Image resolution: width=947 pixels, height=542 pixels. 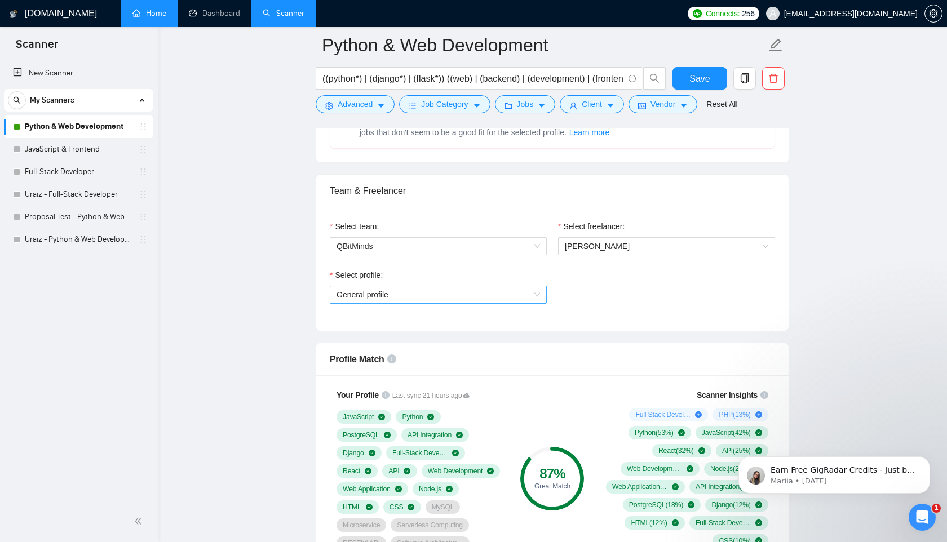 What do you see at coordinates (748, 14) in the screenshot?
I see `span: 256` at bounding box center [748, 14].